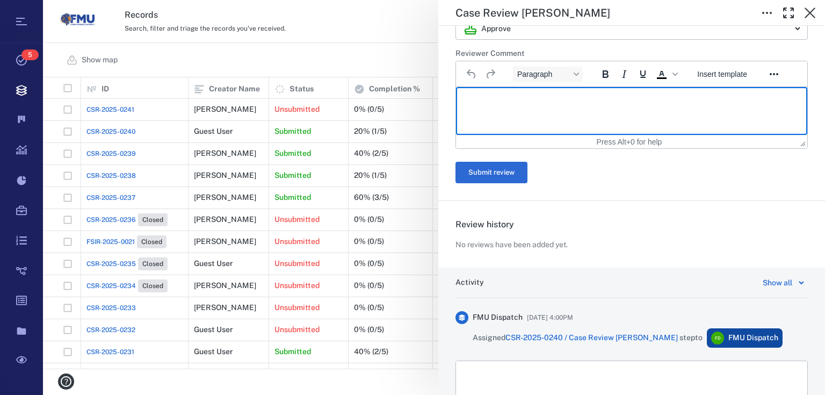  Describe the element at coordinates (803, 142) in the screenshot. I see `div: Press the Up and Down arrow keys to resize the editor.` at that location.